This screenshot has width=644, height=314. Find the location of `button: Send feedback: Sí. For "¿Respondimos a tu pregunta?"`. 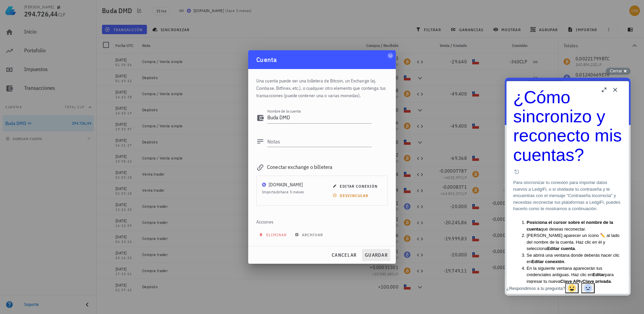

button: Send feedback: Sí. For "¿Respondimos a tu pregunta?" is located at coordinates (67, 210).